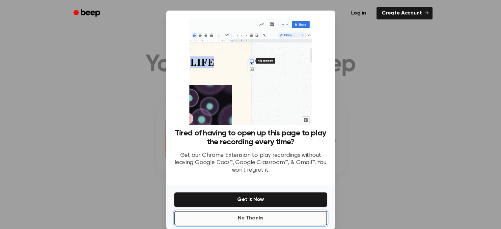 This screenshot has height=229, width=501. I want to click on button: No Thanks, so click(251, 218).